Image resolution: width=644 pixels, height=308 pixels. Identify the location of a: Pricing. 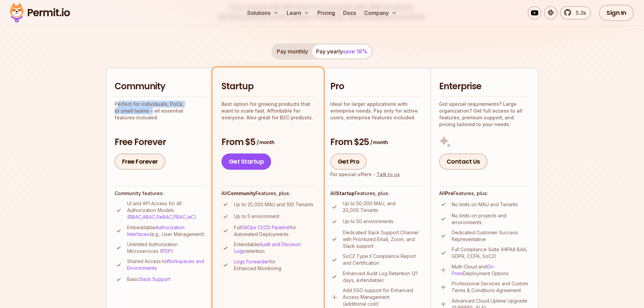
(326, 13).